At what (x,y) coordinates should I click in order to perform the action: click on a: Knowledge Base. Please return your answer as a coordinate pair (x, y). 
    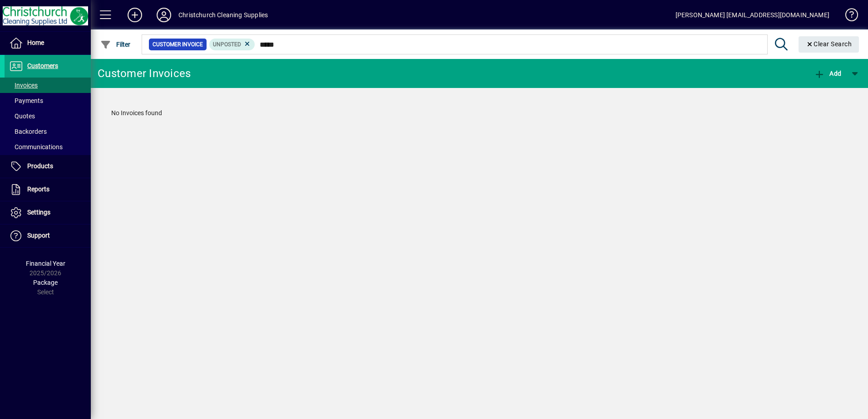
    Looking at the image, I should click on (847, 17).